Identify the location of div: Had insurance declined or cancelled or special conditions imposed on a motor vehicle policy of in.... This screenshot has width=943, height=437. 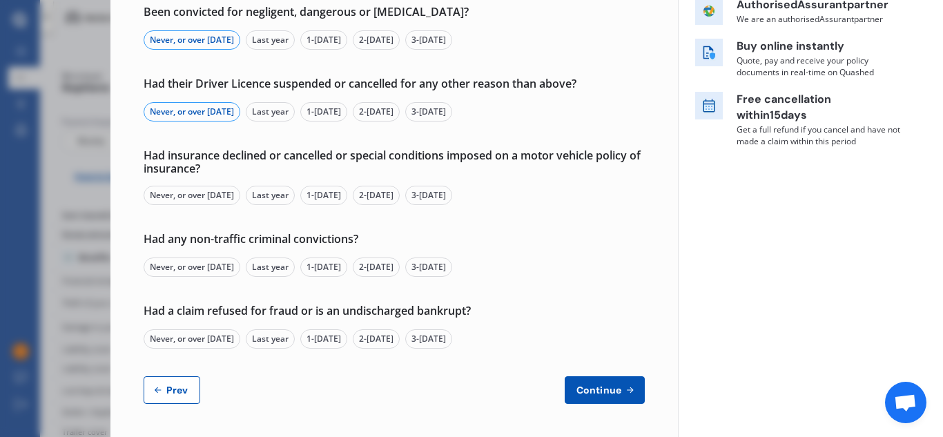
(394, 162).